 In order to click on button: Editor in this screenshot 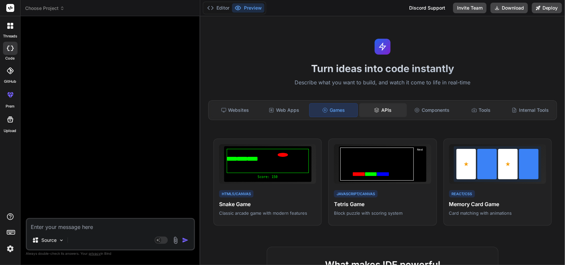, I will do `click(218, 8)`.